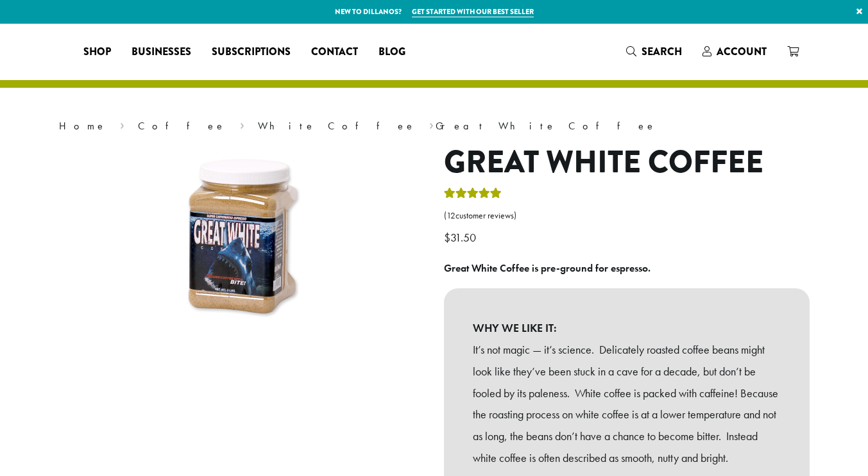  I want to click on a: Search, so click(653, 51).